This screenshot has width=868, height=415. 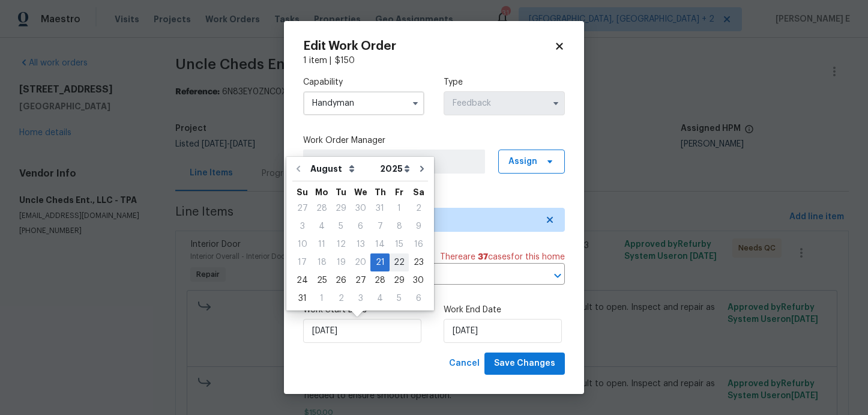 I want to click on div: Thu Jul 31 2025, so click(x=380, y=208).